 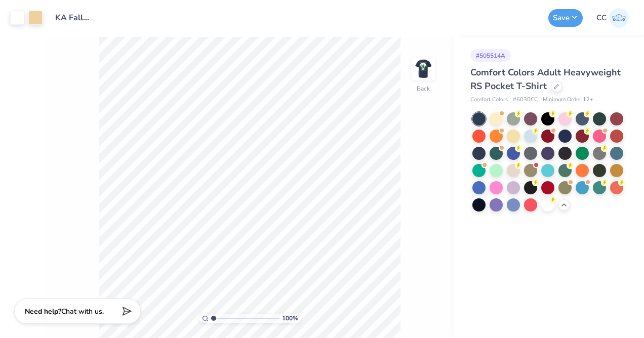 I want to click on span: 100 %, so click(x=290, y=318).